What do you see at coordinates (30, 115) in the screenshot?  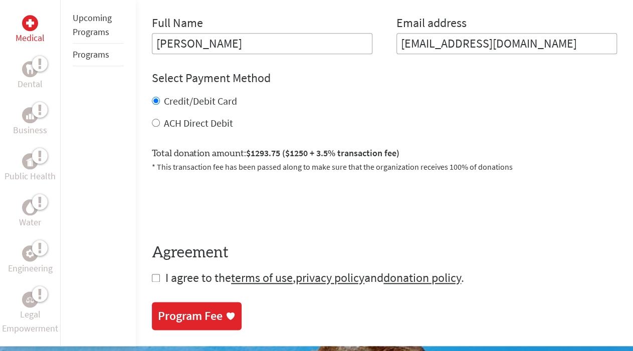 I see `img: Business` at bounding box center [30, 115].